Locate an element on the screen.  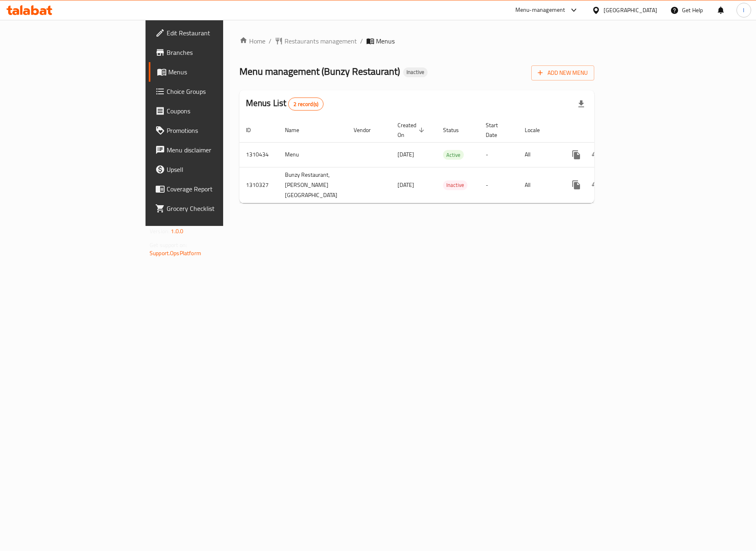
span: Coupons is located at coordinates (216, 111).